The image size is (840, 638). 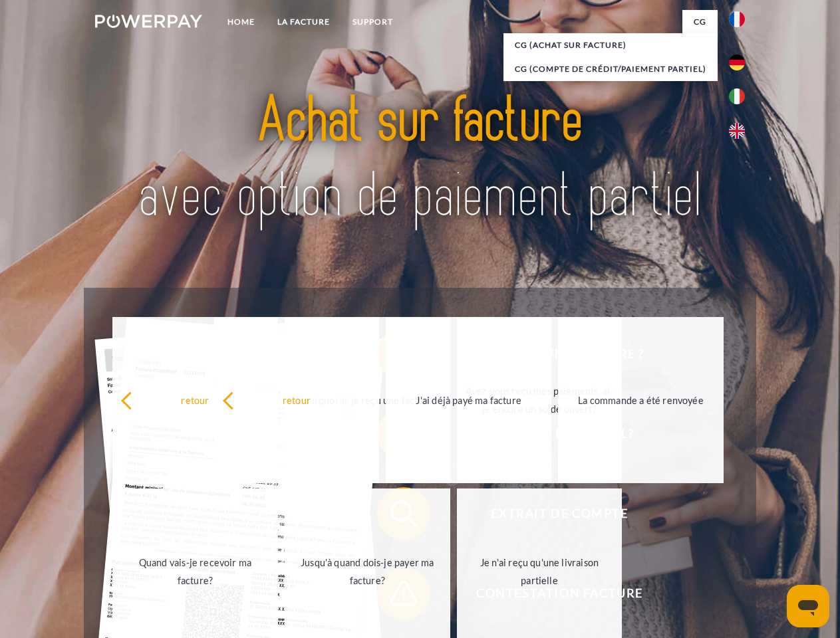 What do you see at coordinates (468, 400) in the screenshot?
I see `div: J'ai déjà payé ma facture` at bounding box center [468, 400].